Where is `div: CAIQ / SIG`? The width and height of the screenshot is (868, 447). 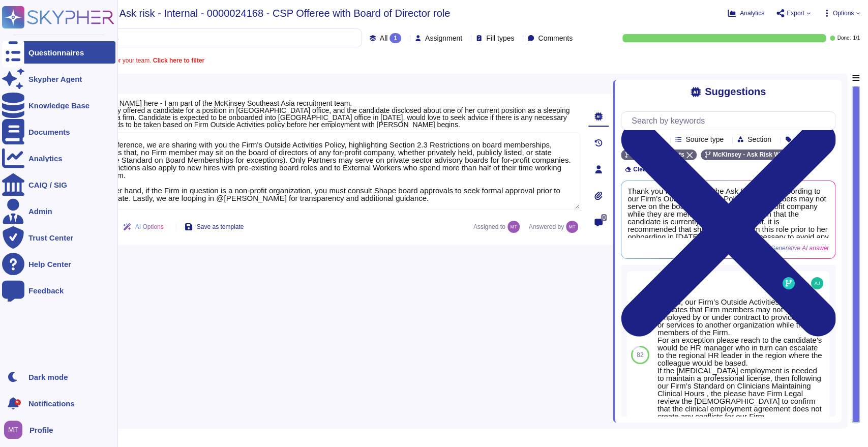 div: CAIQ / SIG is located at coordinates (48, 184).